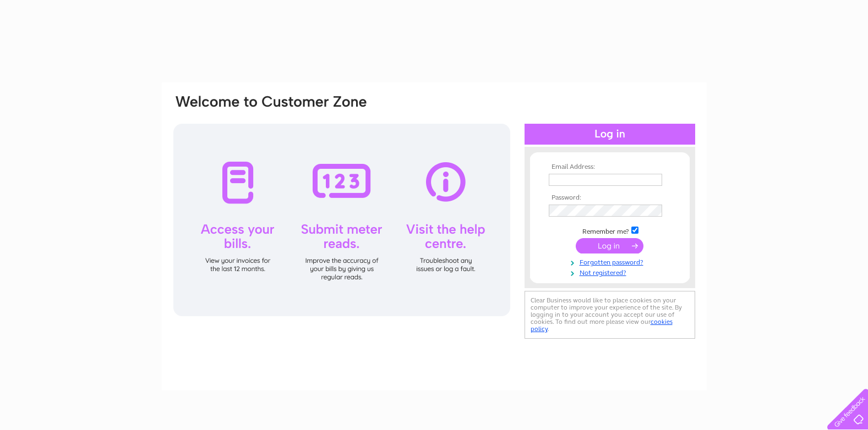 The height and width of the screenshot is (430, 868). What do you see at coordinates (610, 167) in the screenshot?
I see `th: Email Address:` at bounding box center [610, 167].